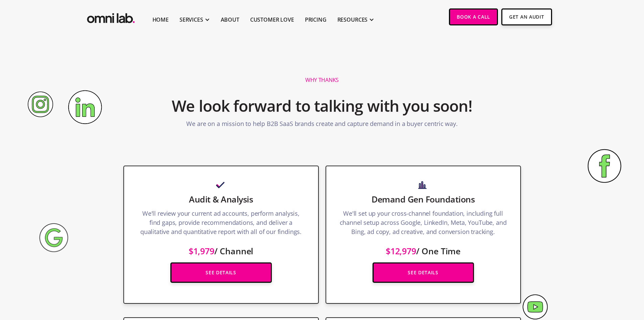 The width and height of the screenshot is (644, 320). Describe the element at coordinates (527, 17) in the screenshot. I see `a: Get An Audit` at that location.